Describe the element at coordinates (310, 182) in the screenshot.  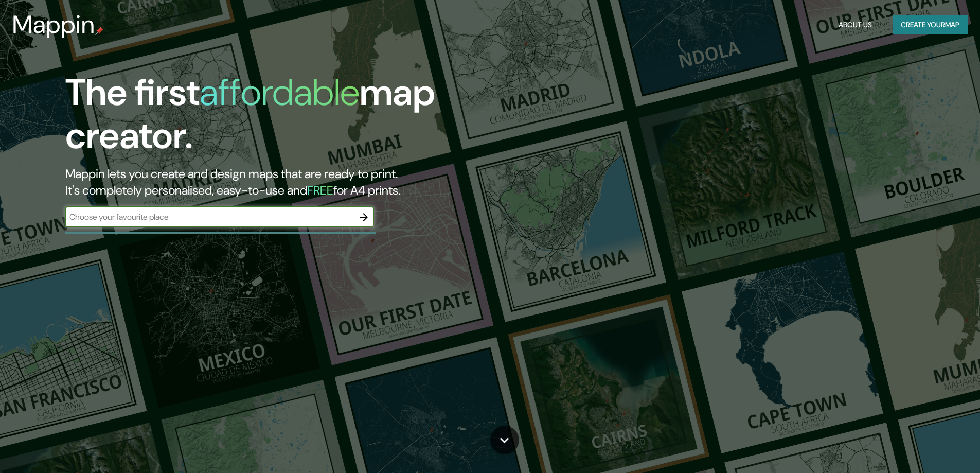
I see `h2: Mappin lets you create and design maps that are ready to print. It's completely personalised, eas...` at that location.